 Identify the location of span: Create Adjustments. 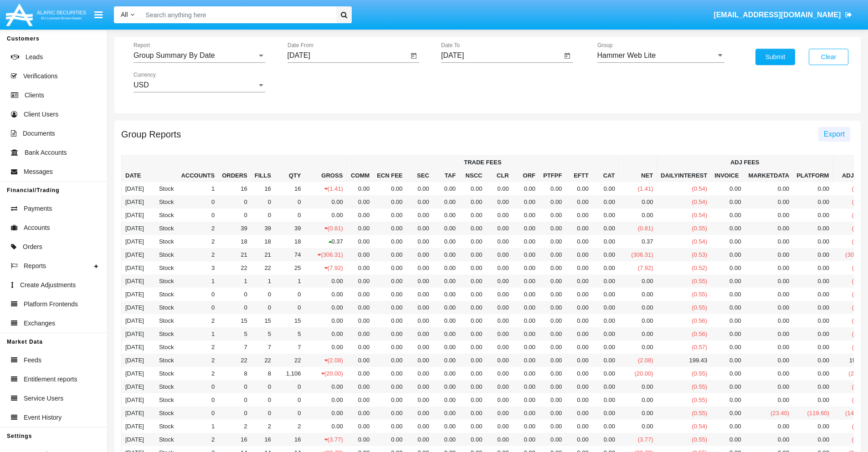
(48, 285).